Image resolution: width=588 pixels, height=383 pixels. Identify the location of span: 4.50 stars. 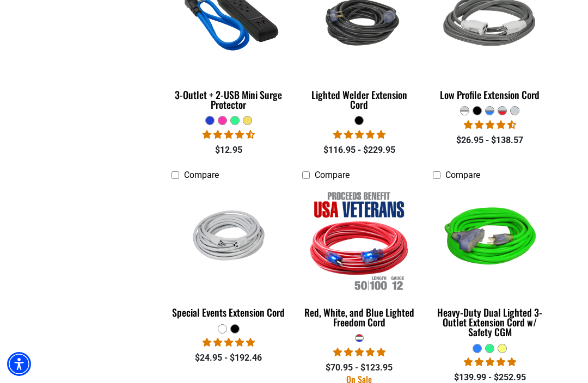
(490, 125).